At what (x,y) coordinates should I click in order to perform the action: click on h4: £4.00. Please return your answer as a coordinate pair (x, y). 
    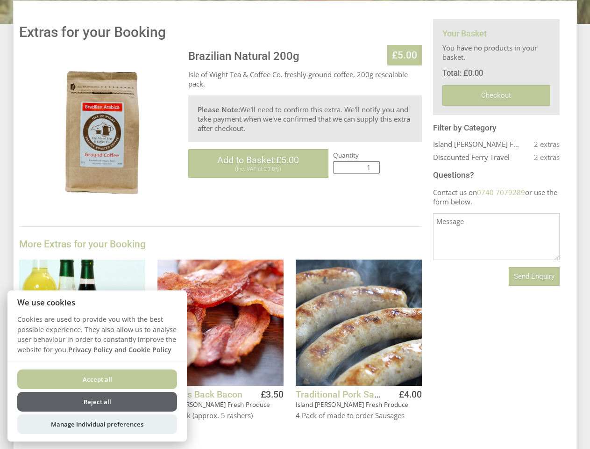
    Looking at the image, I should click on (410, 394).